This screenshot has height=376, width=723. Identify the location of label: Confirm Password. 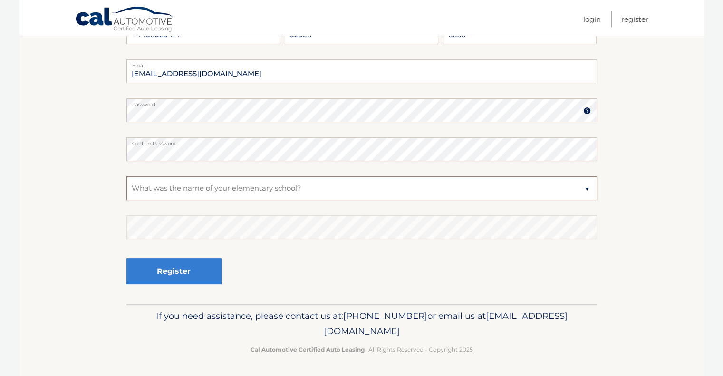
(362, 141).